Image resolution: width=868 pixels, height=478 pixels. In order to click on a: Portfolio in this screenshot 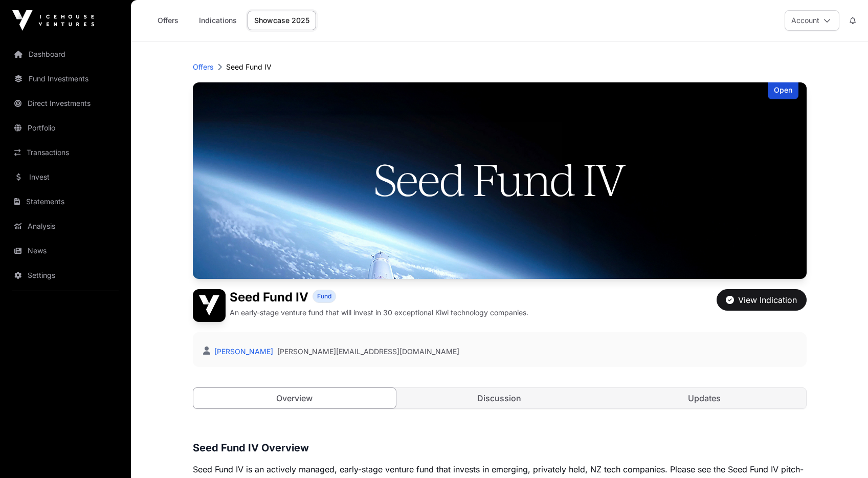, I will do `click(65, 128)`.